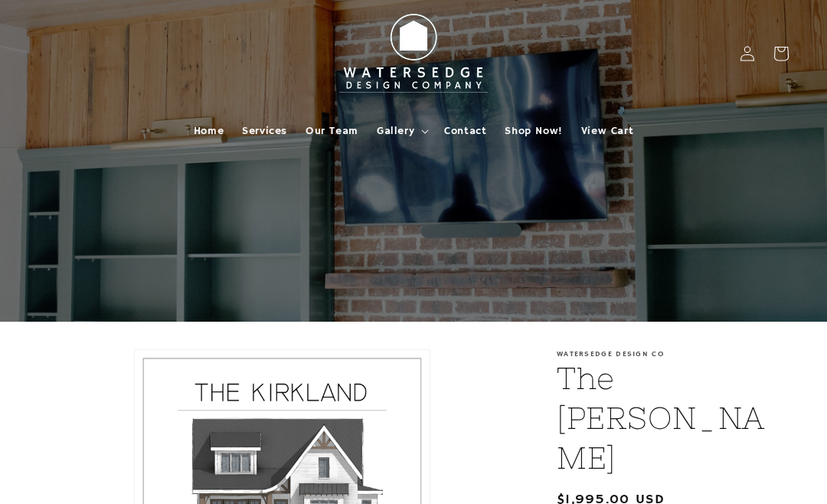  What do you see at coordinates (414, 54) in the screenshot?
I see `img: Watersedge Design Co` at bounding box center [414, 54].